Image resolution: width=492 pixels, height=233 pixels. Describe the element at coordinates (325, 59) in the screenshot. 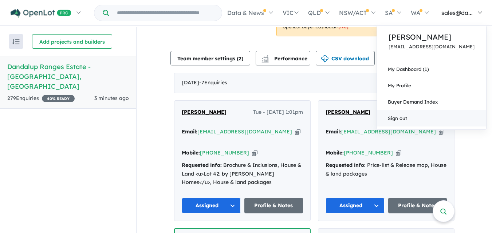

I see `img: download icon` at that location.